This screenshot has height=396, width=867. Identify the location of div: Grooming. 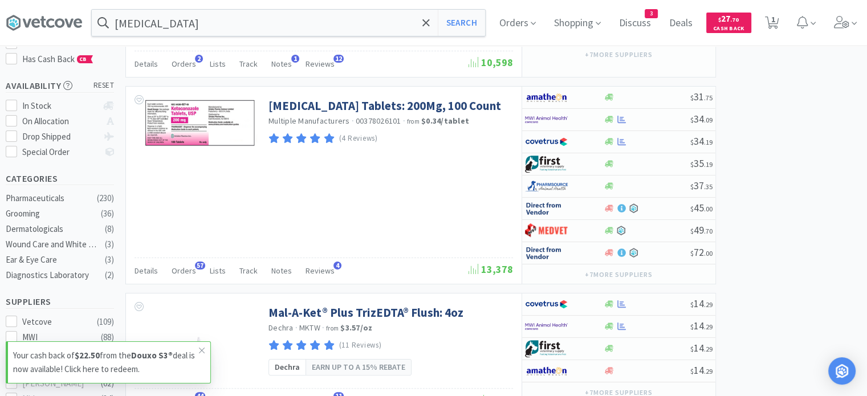
(52, 214).